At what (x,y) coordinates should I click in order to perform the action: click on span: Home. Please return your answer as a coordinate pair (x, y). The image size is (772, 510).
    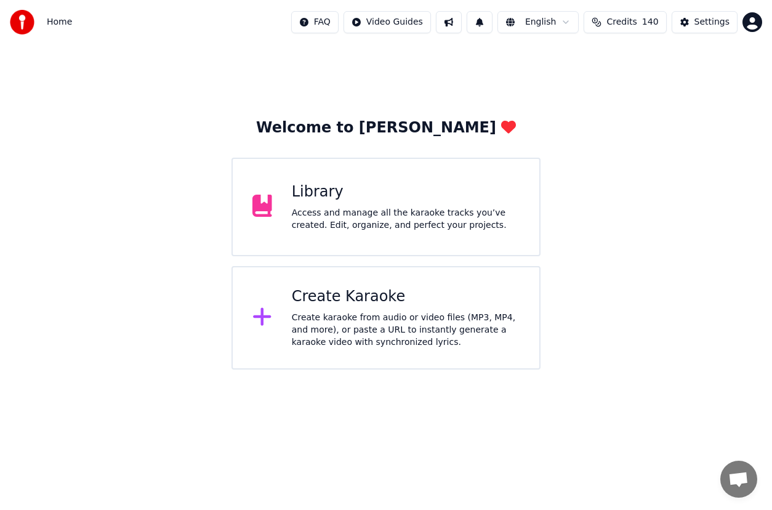
    Looking at the image, I should click on (59, 22).